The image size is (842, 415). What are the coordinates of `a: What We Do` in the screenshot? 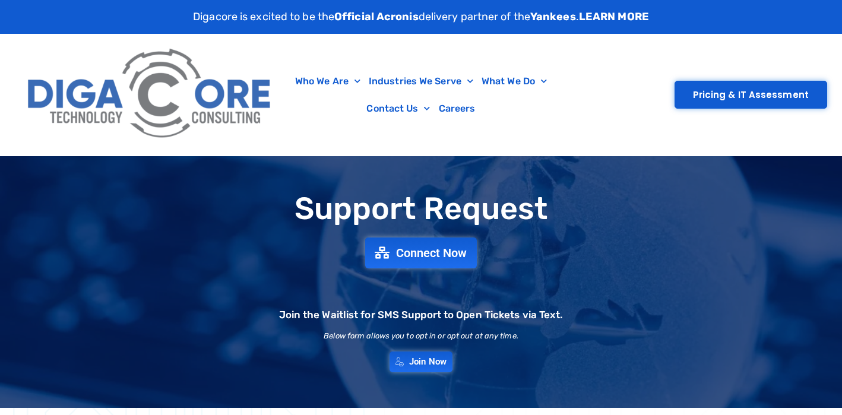 It's located at (514, 81).